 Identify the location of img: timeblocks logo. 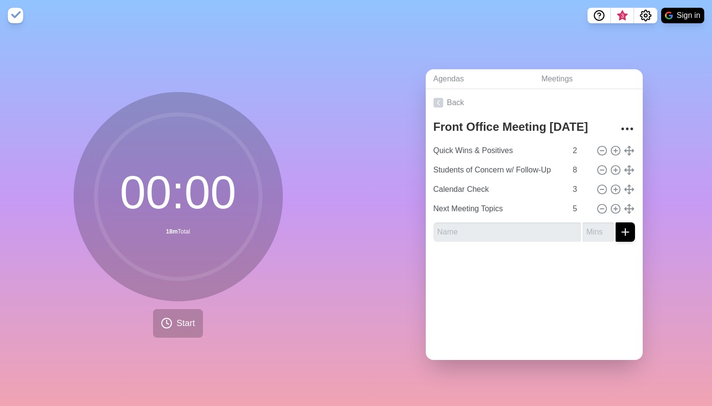
(15, 15).